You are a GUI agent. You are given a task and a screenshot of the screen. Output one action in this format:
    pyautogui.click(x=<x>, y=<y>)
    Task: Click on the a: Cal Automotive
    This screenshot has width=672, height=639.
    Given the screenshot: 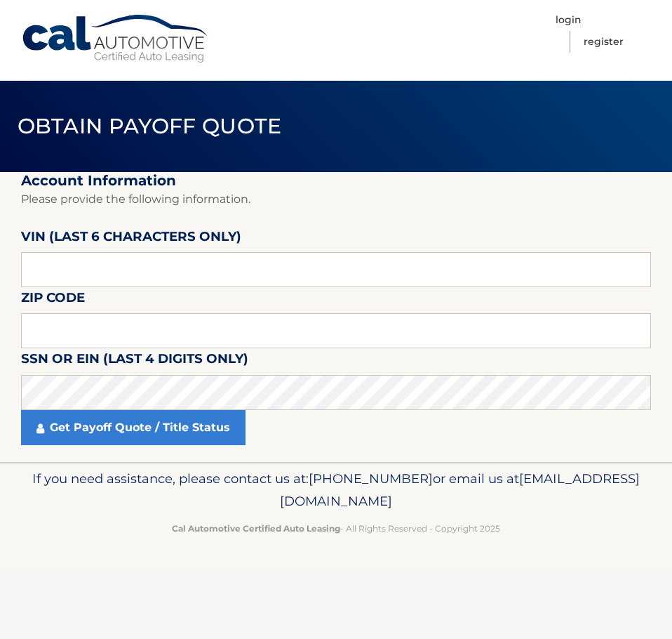 What is the action you would take?
    pyautogui.click(x=116, y=38)
    